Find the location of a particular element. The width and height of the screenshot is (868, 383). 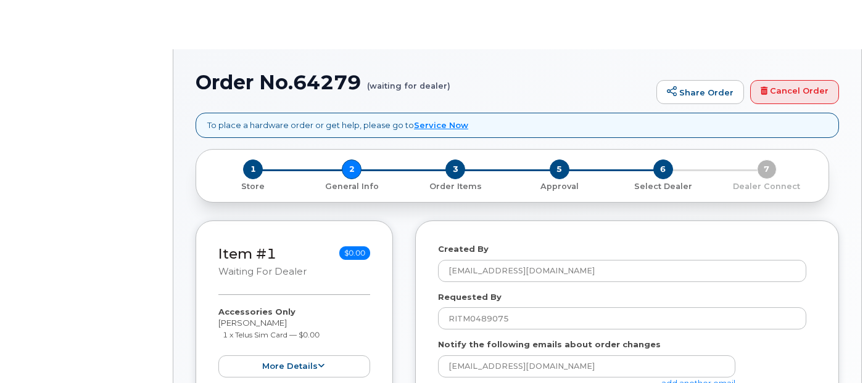

p: Store is located at coordinates (253, 187).